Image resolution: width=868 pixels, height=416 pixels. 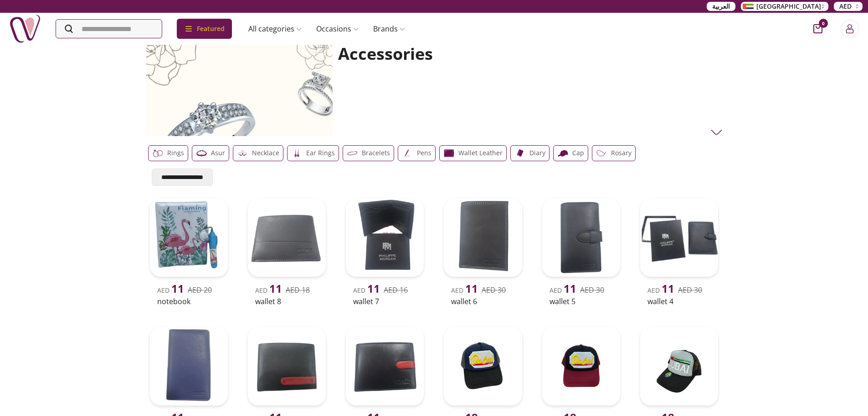 I want to click on p: Wallet leather, so click(x=481, y=152).